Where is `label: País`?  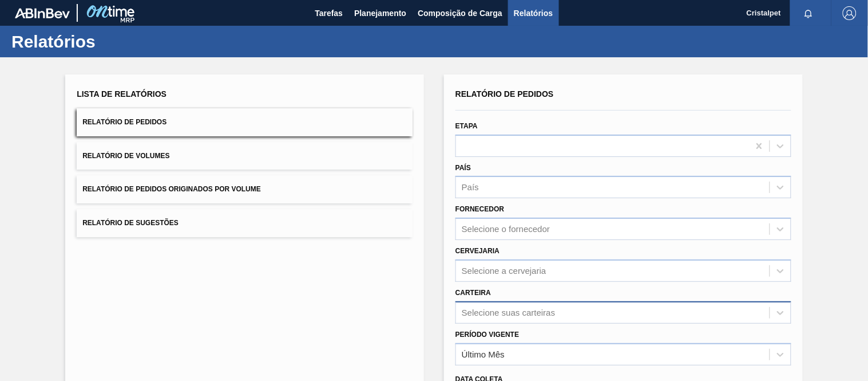
label: País is located at coordinates (463, 168).